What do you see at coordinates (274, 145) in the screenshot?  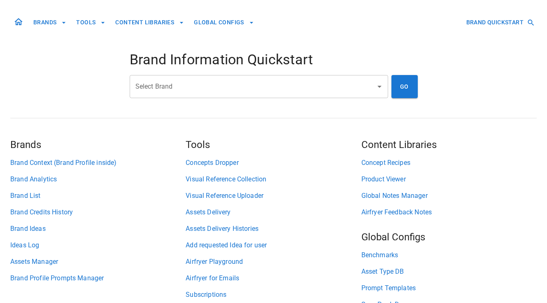 I see `h5: Tools` at bounding box center [274, 145].